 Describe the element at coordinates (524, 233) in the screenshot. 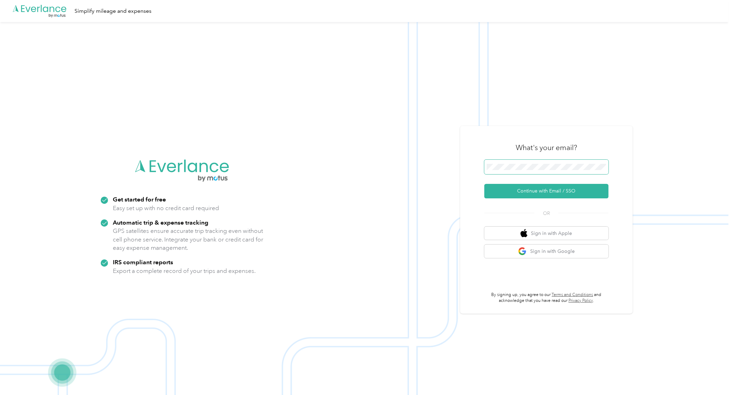

I see `img: apple logo` at that location.